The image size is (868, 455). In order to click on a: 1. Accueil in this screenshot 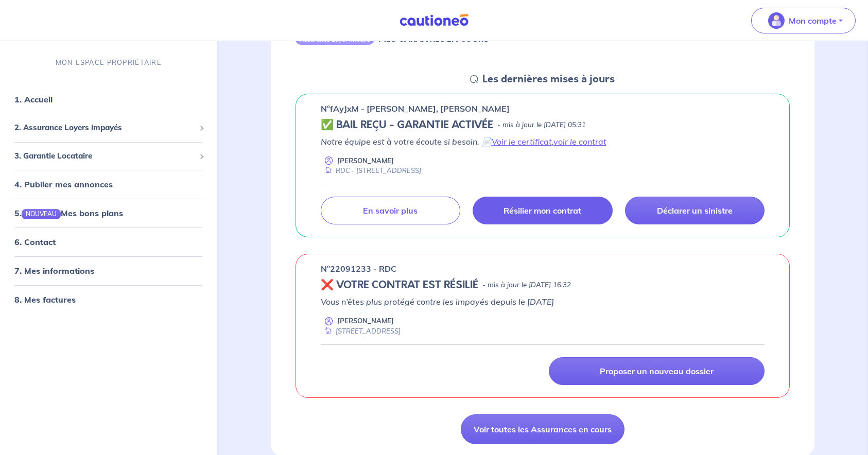, I will do `click(34, 100)`.